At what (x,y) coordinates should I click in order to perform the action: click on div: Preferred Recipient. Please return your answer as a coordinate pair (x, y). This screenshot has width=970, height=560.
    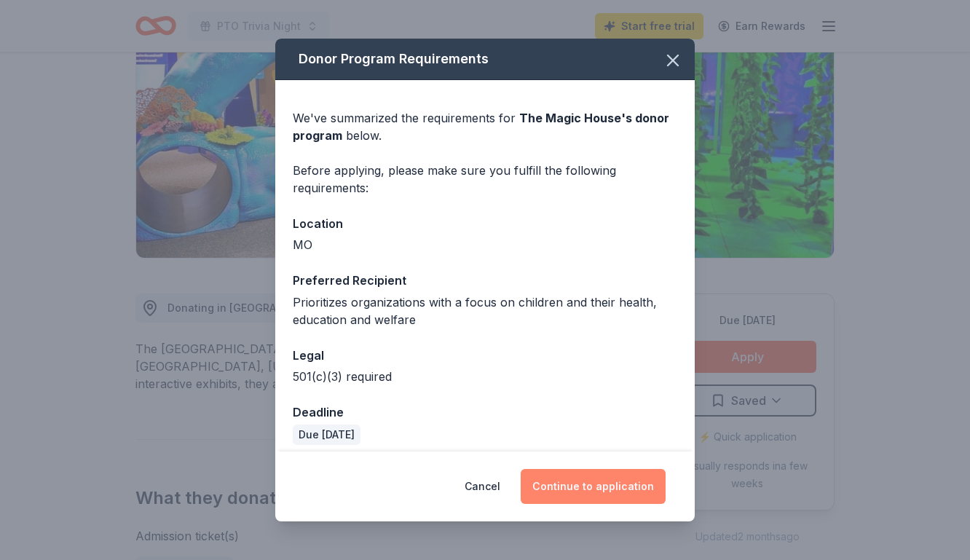
    Looking at the image, I should click on (485, 280).